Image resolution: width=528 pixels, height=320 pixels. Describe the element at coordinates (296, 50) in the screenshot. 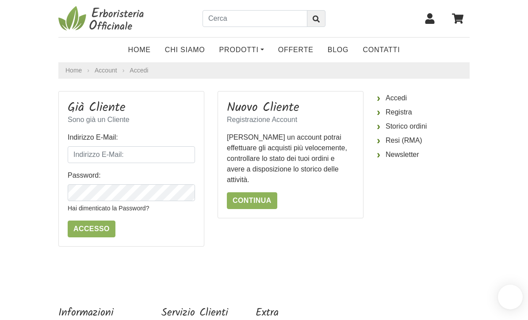

I see `a: OFFERTE` at that location.